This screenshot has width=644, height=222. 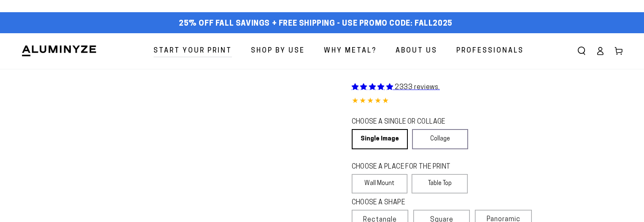 I want to click on legend: CHOOSE A SINGLE OR COLLAGE, so click(x=406, y=122).